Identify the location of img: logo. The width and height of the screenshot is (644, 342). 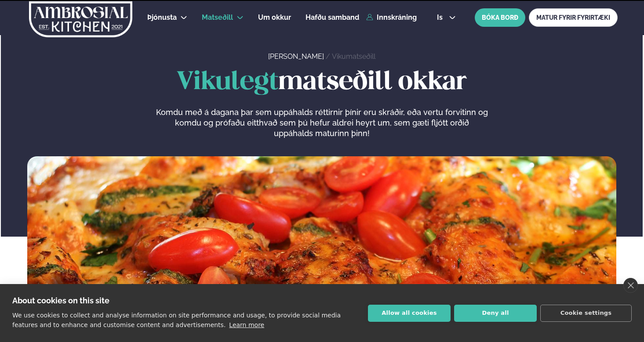
(80, 19).